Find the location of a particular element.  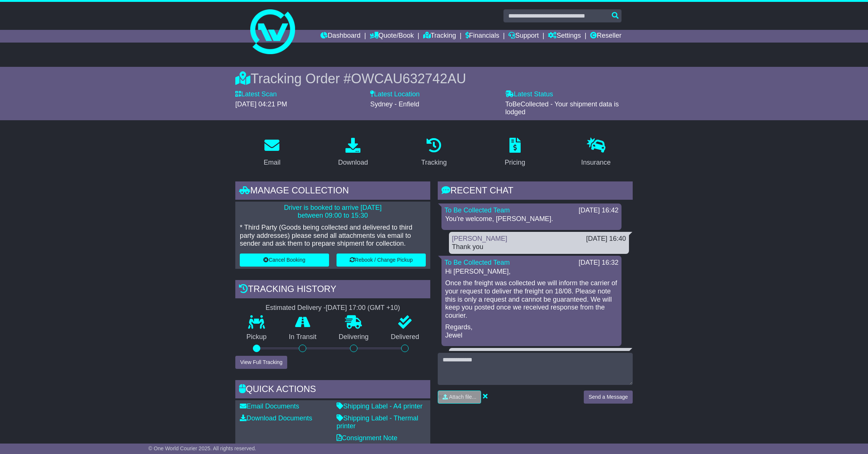

div: Tracking Order # is located at coordinates (434, 78).